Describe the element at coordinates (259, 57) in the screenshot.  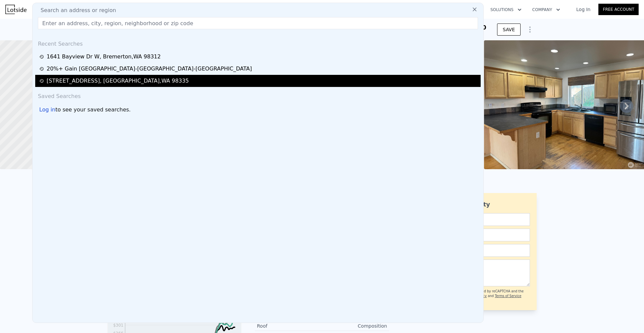
I see `a: 1641 Bayview Dr W, Bremerton,WA 98312` at that location.